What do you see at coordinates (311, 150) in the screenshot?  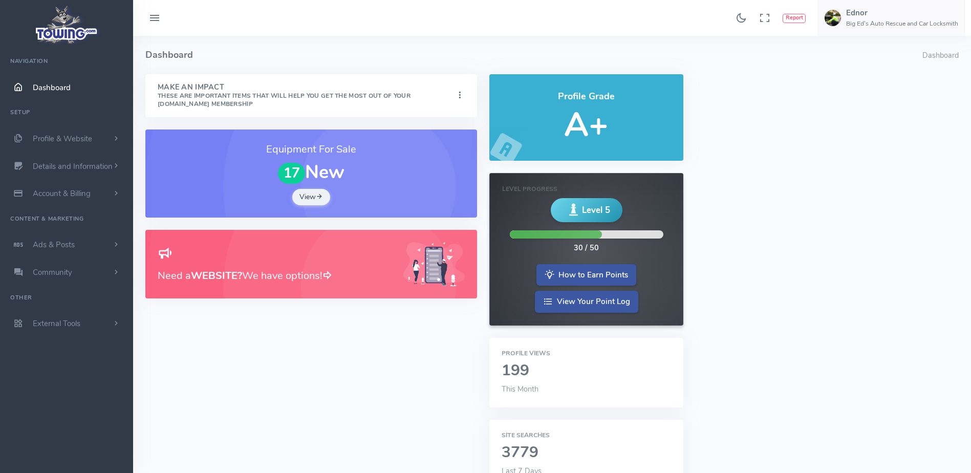 I see `h3: Equipment For Sale` at bounding box center [311, 150].